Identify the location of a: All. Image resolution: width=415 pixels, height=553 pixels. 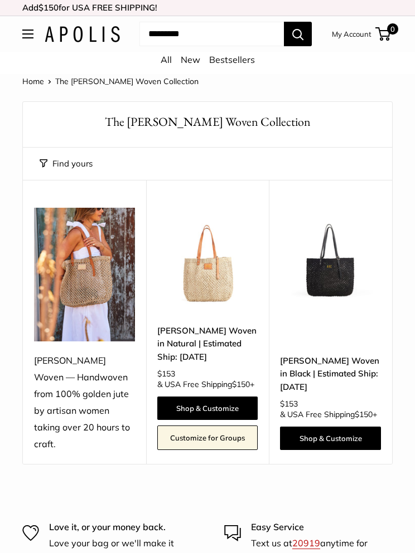
(166, 60).